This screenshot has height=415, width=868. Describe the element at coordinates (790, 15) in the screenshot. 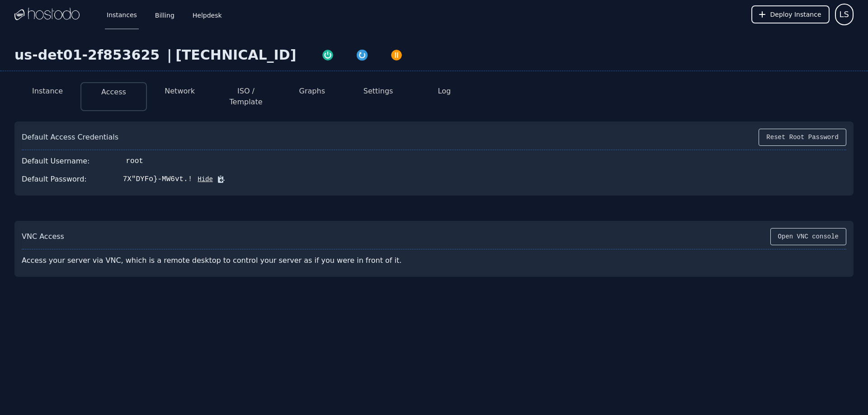

I see `button: Deploy Instance` at that location.